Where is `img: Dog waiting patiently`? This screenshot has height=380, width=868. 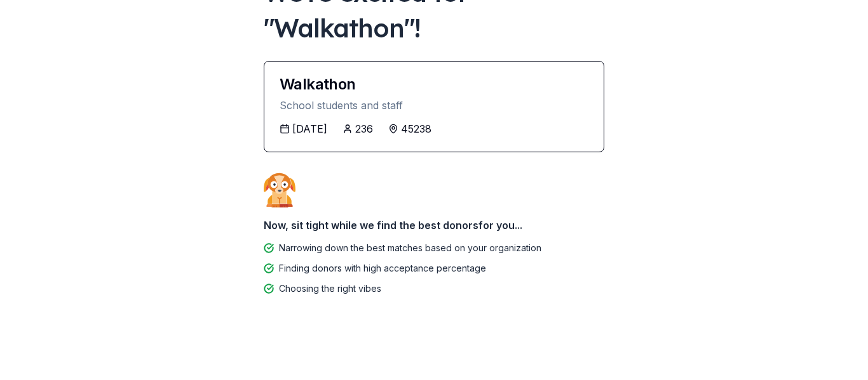
img: Dog waiting patiently is located at coordinates (279, 190).